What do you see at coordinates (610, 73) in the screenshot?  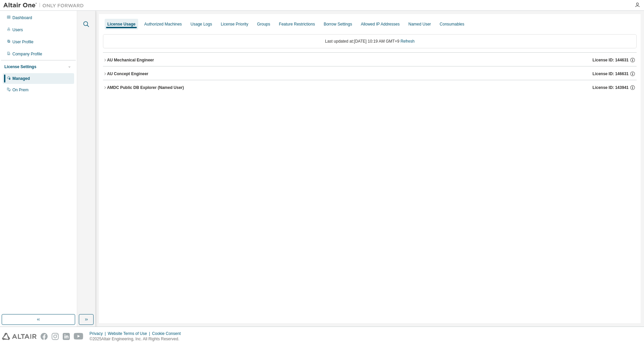 I see `span: License ID: 146631` at bounding box center [610, 73].